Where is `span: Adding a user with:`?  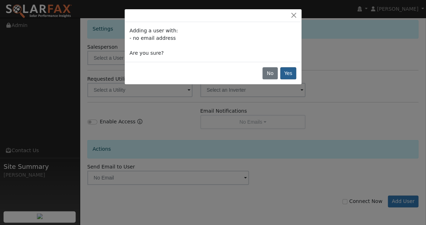 span: Adding a user with: is located at coordinates (154, 31).